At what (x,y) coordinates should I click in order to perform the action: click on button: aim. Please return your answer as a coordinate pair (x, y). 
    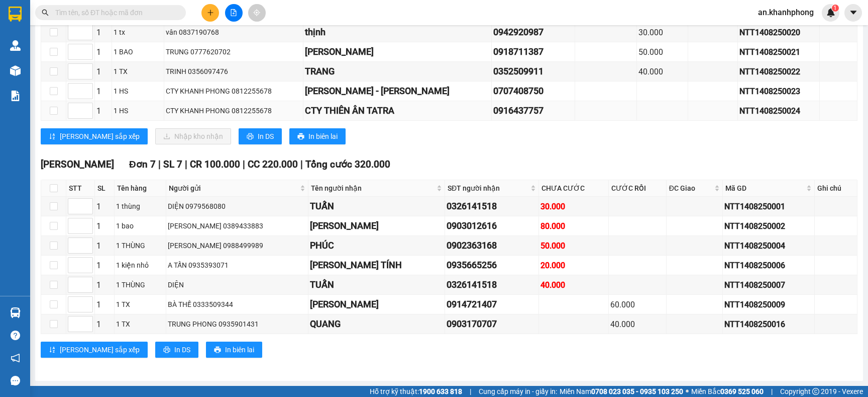
    Looking at the image, I should click on (256, 12).